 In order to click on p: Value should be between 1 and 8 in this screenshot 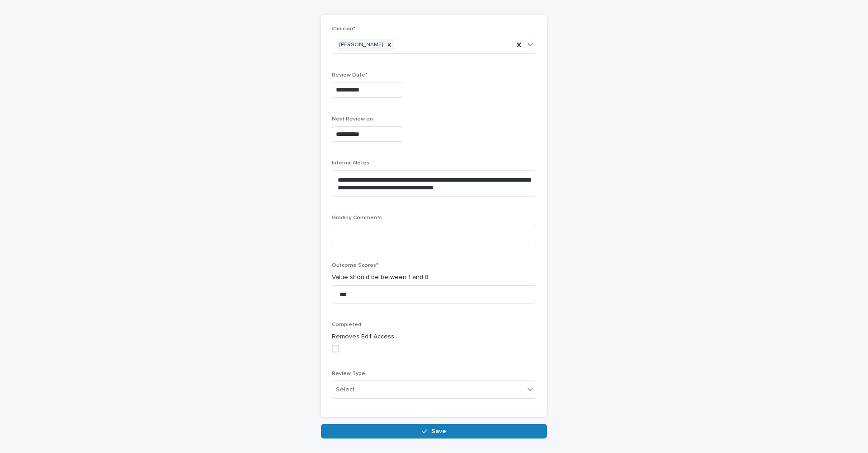, I will do `click(434, 277)`.